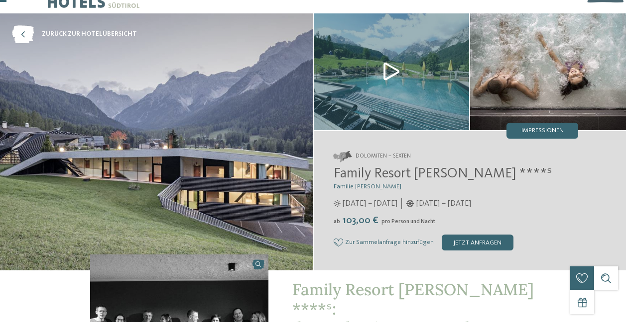 Image resolution: width=626 pixels, height=322 pixels. What do you see at coordinates (477, 243) in the screenshot?
I see `div: jetzt anfragen` at bounding box center [477, 243].